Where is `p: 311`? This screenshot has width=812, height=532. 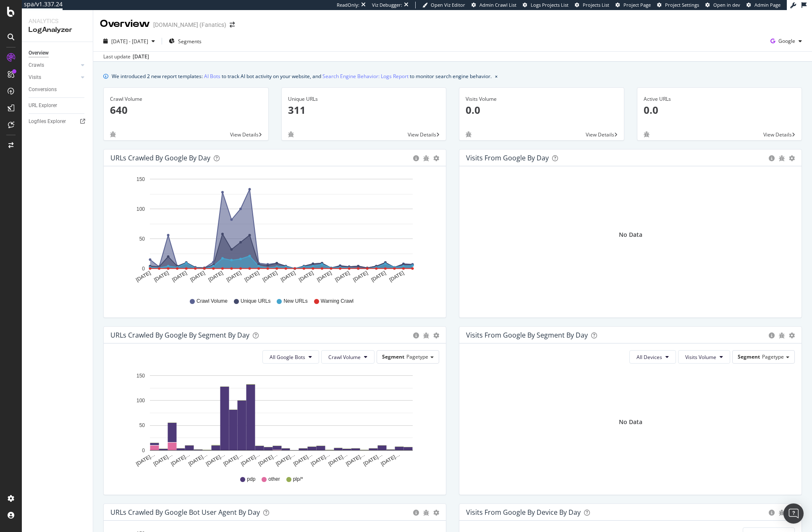
p: 311 is located at coordinates (364, 110).